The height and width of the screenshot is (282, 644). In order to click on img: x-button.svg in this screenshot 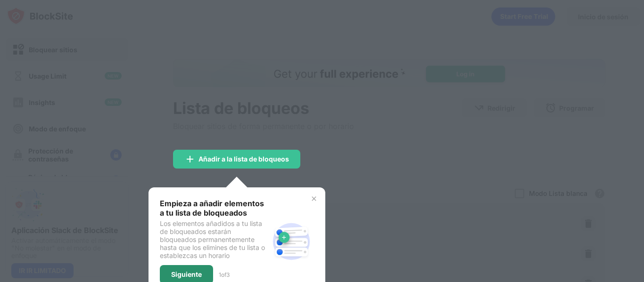, I will do `click(314, 199)`.